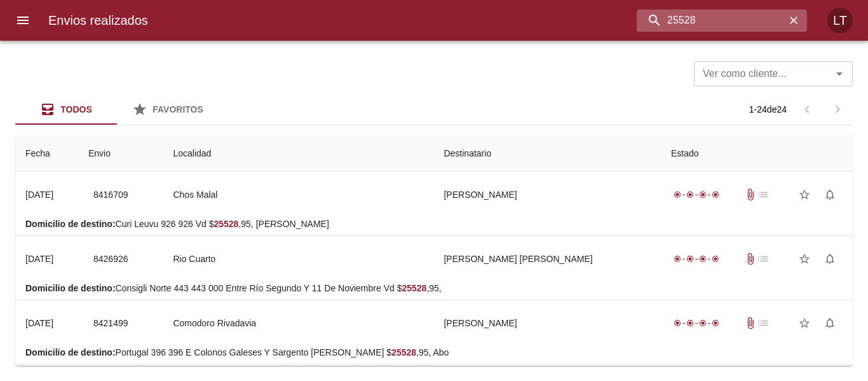 The width and height of the screenshot is (868, 381). I want to click on td: Comodoro Rivadavia, so click(298, 323).